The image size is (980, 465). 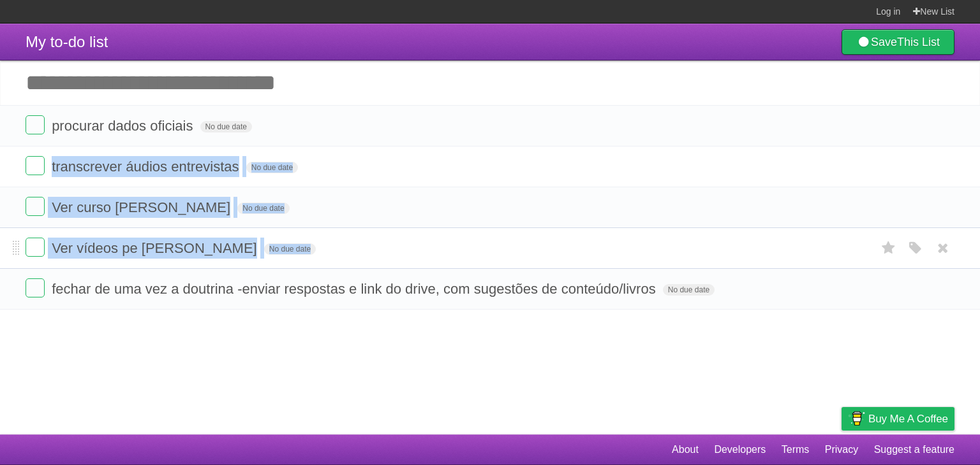 What do you see at coordinates (66, 41) in the screenshot?
I see `span: My to-do list` at bounding box center [66, 41].